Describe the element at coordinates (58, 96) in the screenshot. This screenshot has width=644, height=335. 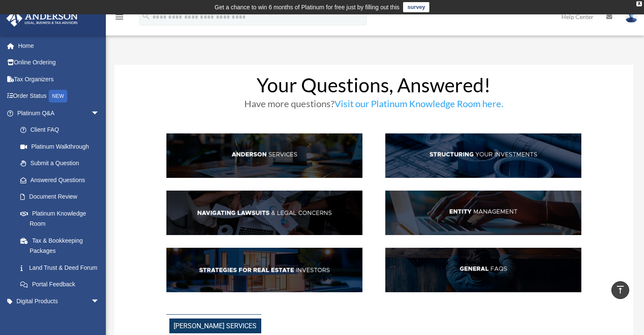
I see `div: NEW` at that location.